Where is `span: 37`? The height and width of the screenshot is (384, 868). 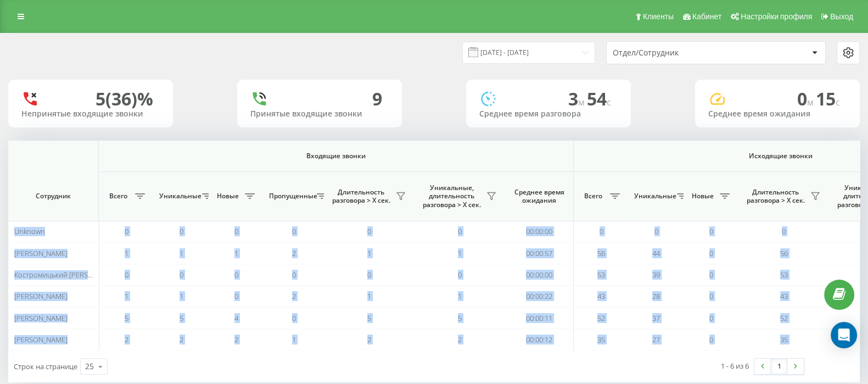
span: 37 is located at coordinates (656, 318).